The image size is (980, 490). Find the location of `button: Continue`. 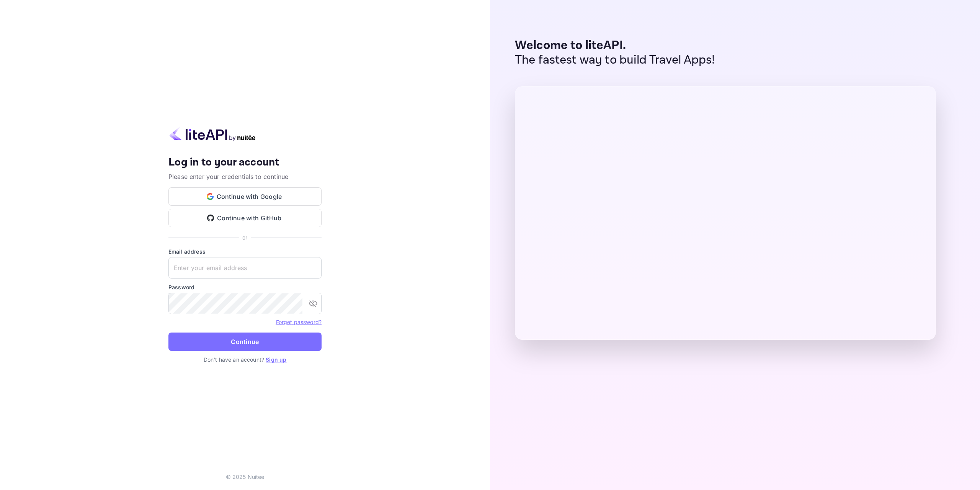

button: Continue is located at coordinates (245, 341).